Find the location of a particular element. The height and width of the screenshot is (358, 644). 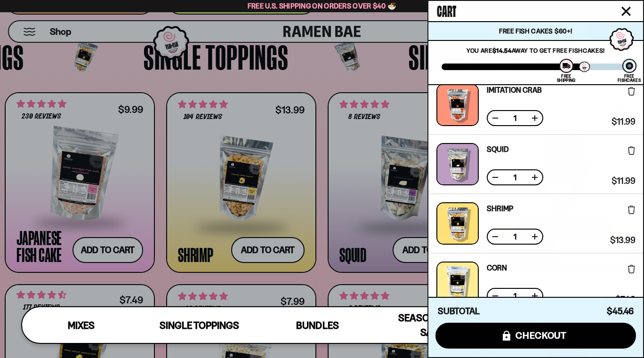

a: Bundles is located at coordinates (318, 325).